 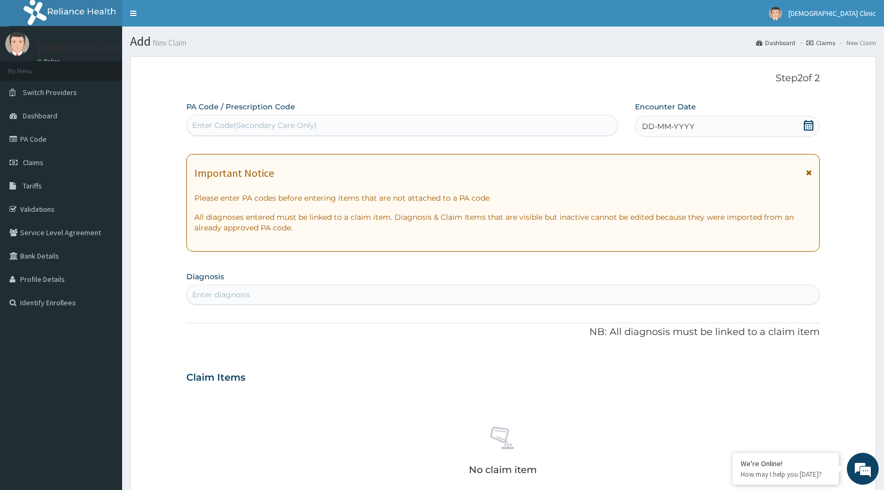 What do you see at coordinates (856, 42) in the screenshot?
I see `li: New Claim` at bounding box center [856, 42].